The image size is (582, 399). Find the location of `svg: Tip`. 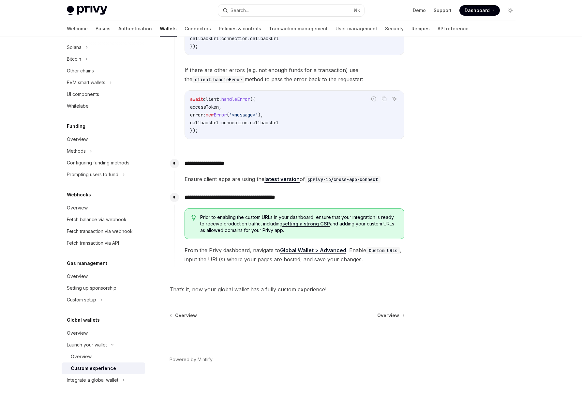

svg: Tip is located at coordinates (194, 218).